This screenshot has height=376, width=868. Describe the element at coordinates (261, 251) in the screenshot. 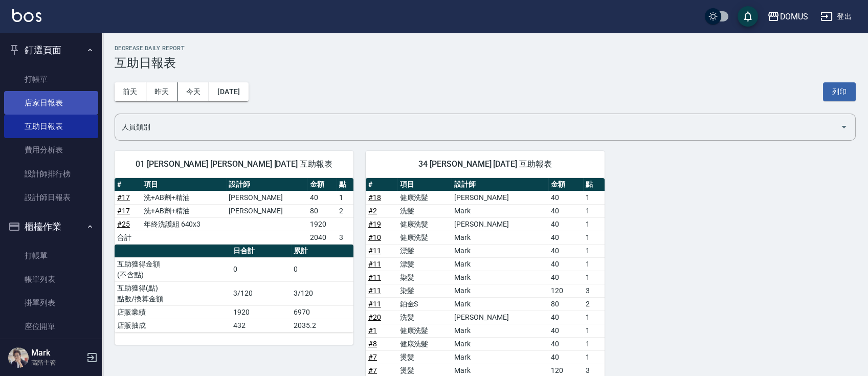

I see `th: 日合計` at that location.